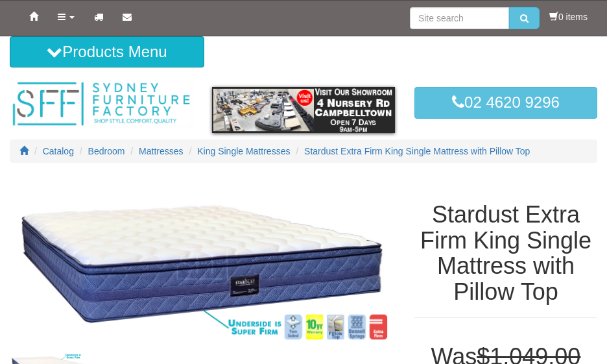  What do you see at coordinates (106, 151) in the screenshot?
I see `span: Bedroom` at bounding box center [106, 151].